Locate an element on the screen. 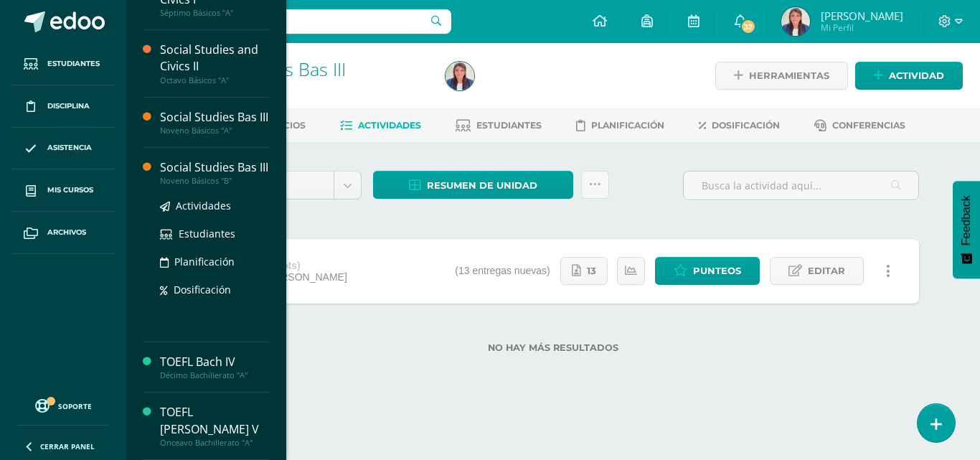 The width and height of the screenshot is (980, 460). a: Resumen de unidad is located at coordinates (473, 185).